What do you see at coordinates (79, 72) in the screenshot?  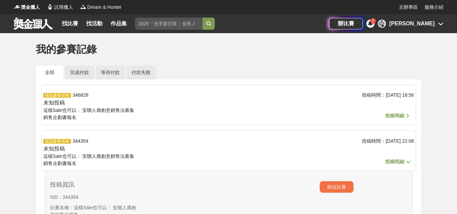 I see `a: 完成付款` at bounding box center [79, 72].